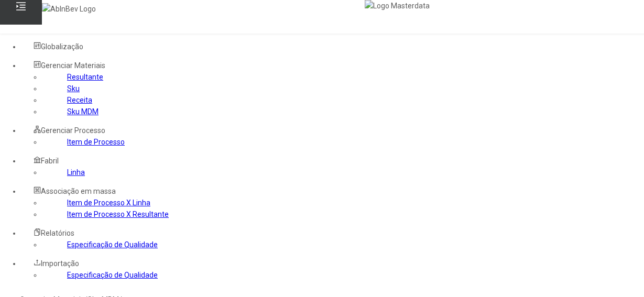 The image size is (644, 297). What do you see at coordinates (74, 89) in the screenshot?
I see `a: Sku` at bounding box center [74, 89].